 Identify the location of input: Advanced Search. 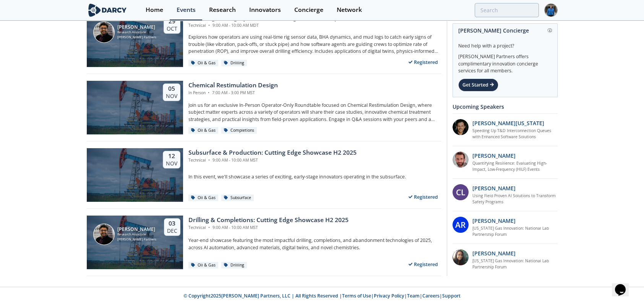
(506, 10).